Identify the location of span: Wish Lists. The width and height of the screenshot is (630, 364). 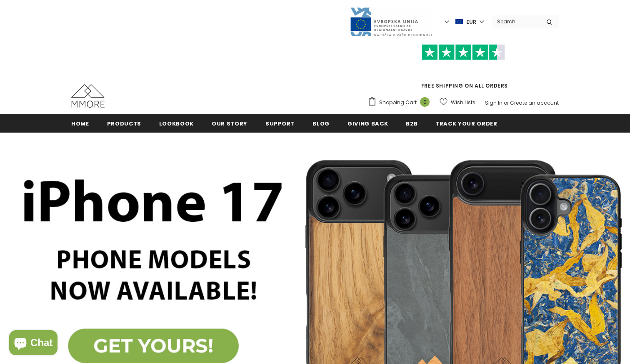
(463, 102).